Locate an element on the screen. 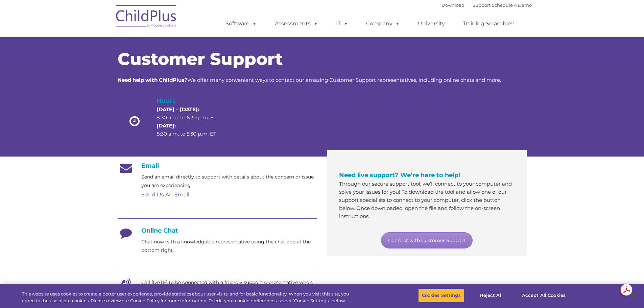  span: Customer Support is located at coordinates (200, 59).